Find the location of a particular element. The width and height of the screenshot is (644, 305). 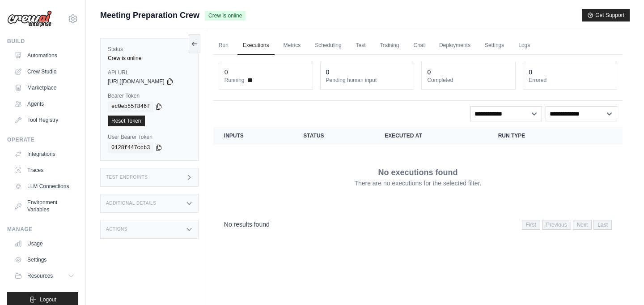

dt: Errored is located at coordinates (570, 80).